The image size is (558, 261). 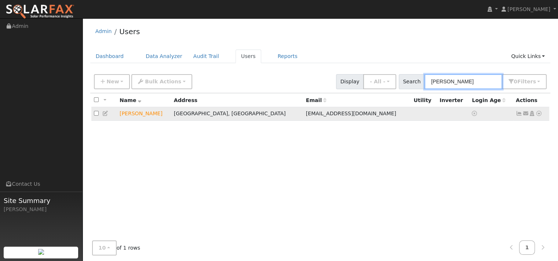 What do you see at coordinates (531, 100) in the screenshot?
I see `div: Actions` at bounding box center [531, 100].